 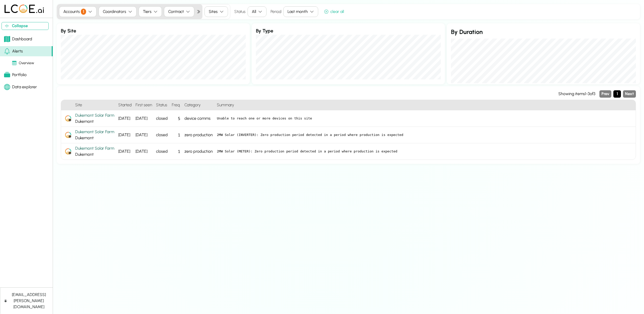 I want to click on div: Alerts, so click(x=14, y=51).